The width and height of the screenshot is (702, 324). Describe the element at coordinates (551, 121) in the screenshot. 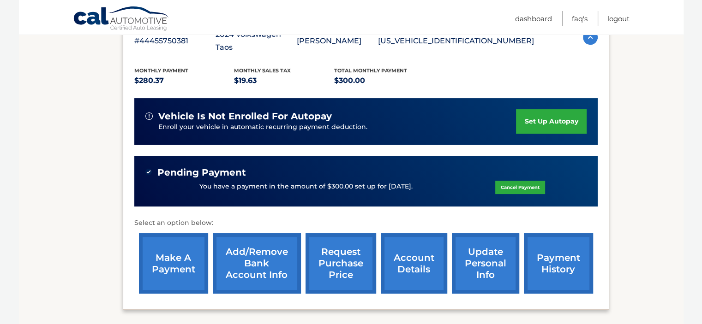

I see `a: set up autopay` at that location.